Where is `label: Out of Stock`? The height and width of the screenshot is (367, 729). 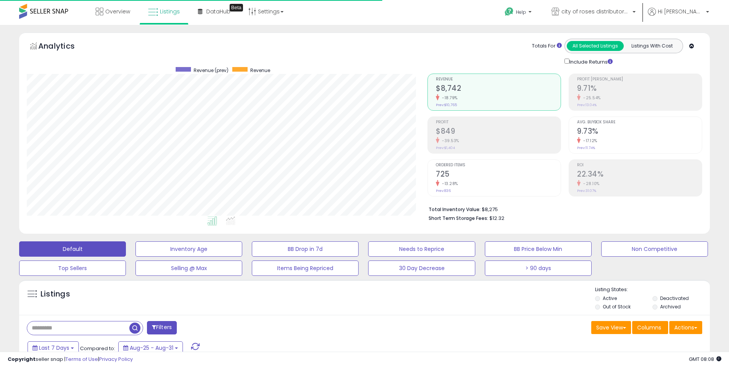
label: Out of Stock is located at coordinates (617, 306).